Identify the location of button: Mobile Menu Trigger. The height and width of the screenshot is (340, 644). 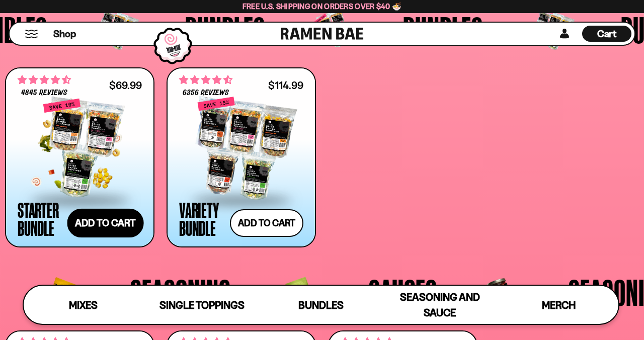
(31, 34).